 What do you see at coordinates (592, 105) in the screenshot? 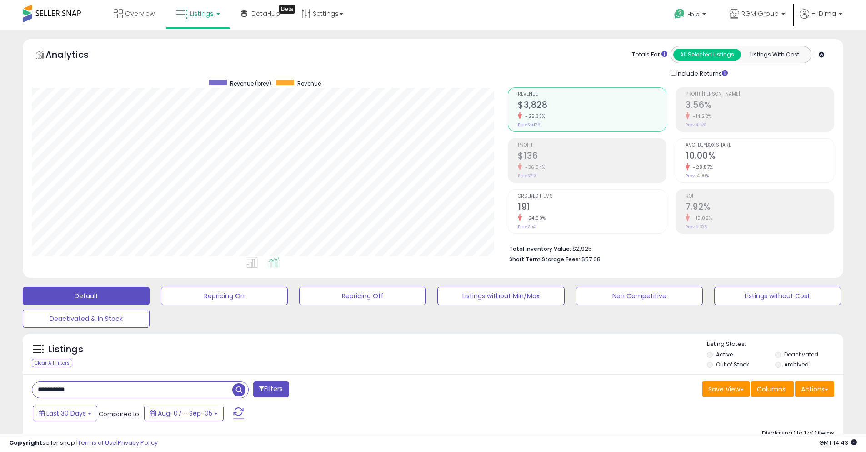
I see `h2: $3,828` at bounding box center [592, 105].